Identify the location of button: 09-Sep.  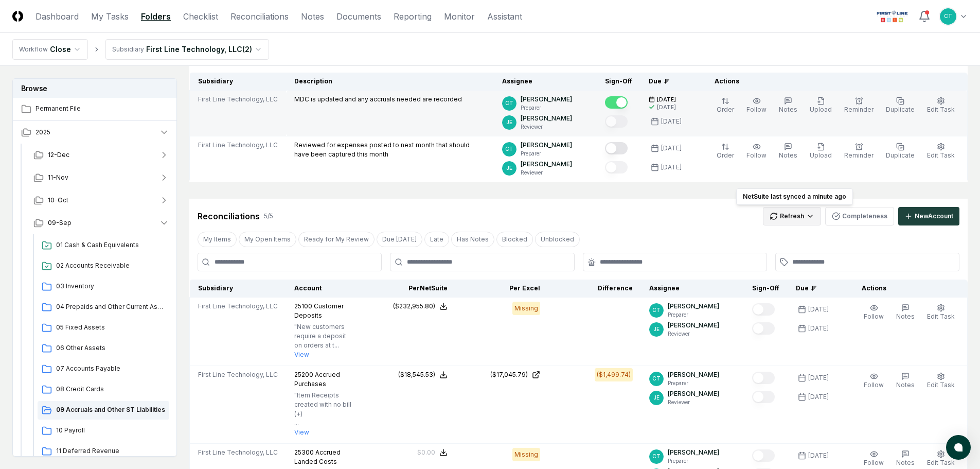
(101, 223).